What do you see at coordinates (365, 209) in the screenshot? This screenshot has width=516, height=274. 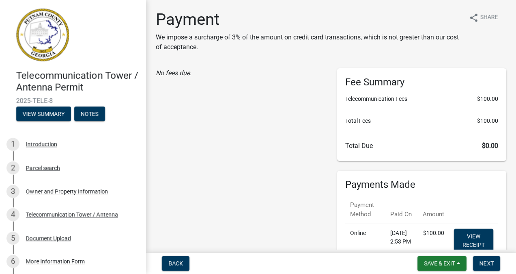 I see `th: Payment Method` at bounding box center [365, 209].